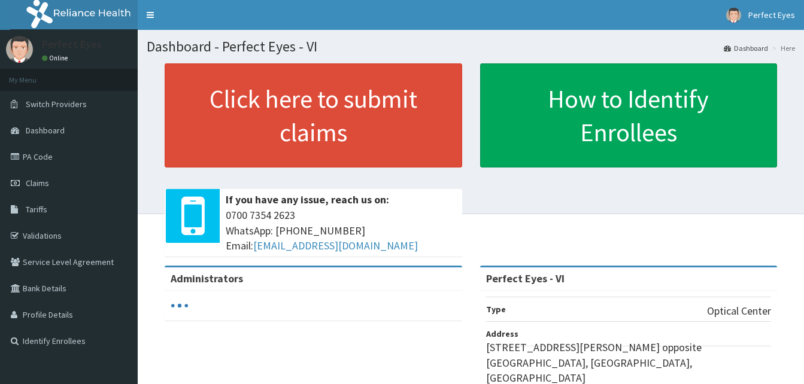  Describe the element at coordinates (738, 311) in the screenshot. I see `p: Optical Center` at that location.